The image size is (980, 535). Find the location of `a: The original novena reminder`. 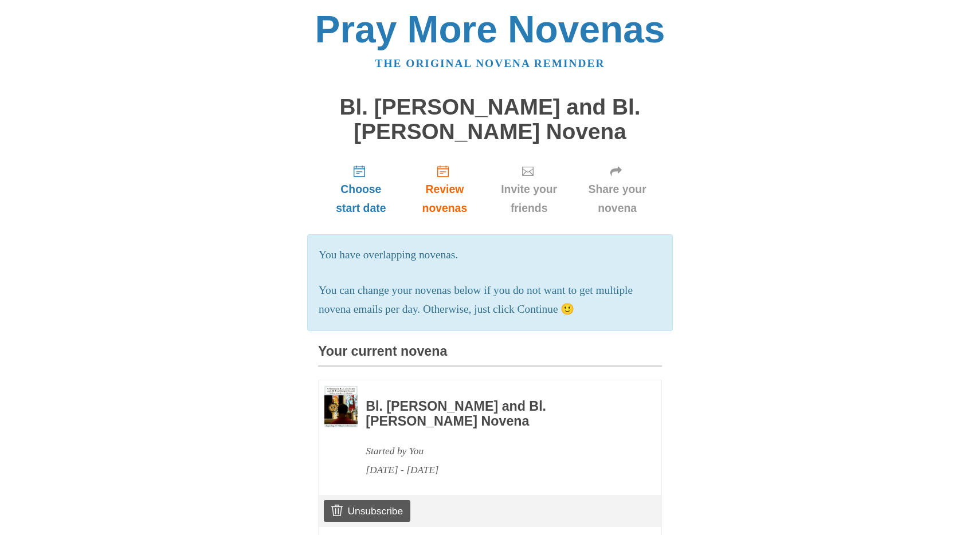

a: The original novena reminder is located at coordinates (490, 63).